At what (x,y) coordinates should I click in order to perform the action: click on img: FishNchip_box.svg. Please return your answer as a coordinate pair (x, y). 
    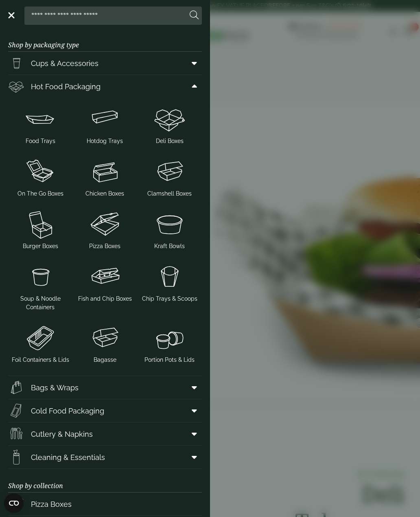
    Looking at the image, I should click on (105, 276).